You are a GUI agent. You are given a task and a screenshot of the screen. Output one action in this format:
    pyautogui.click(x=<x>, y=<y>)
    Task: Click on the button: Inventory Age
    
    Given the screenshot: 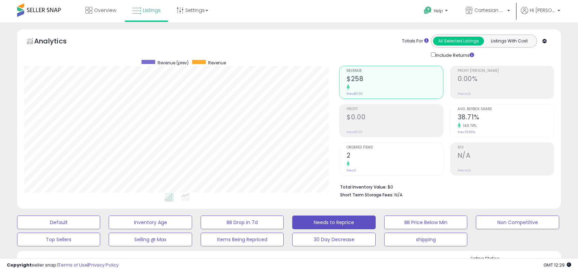 What is the action you would take?
    pyautogui.click(x=150, y=222)
    